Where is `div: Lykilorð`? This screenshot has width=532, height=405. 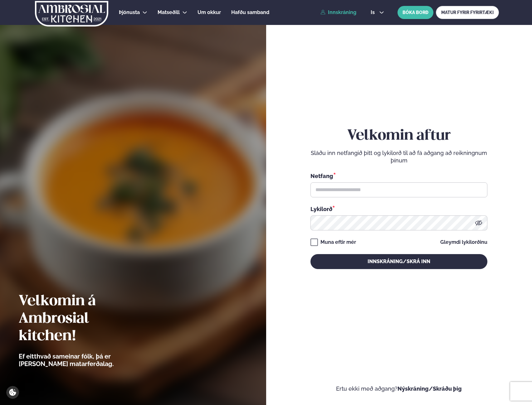
div: Lykilorð is located at coordinates (399, 209).